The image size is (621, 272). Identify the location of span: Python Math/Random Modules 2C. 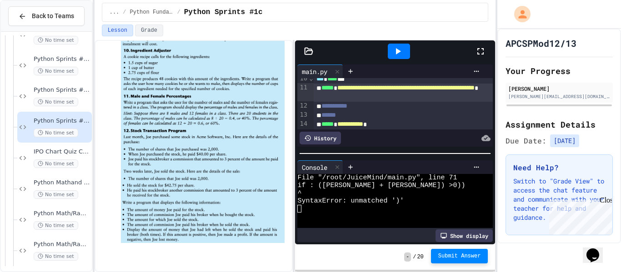
(62, 244).